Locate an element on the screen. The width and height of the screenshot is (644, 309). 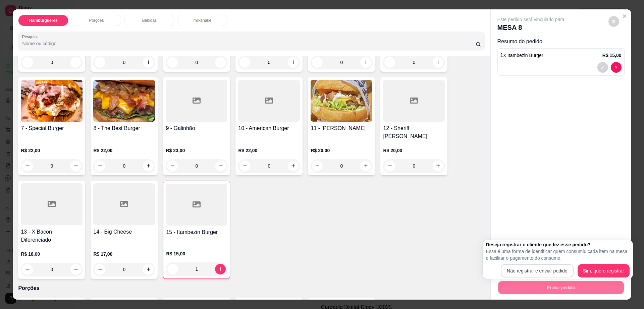
button: Enviar pedido is located at coordinates (560, 288).